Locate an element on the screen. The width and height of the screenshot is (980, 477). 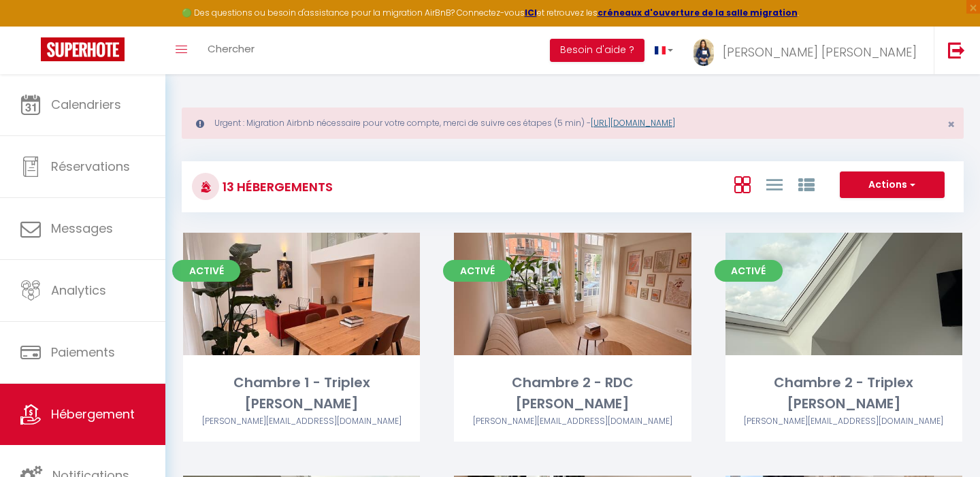
a: créneaux d'ouverture de la salle migration is located at coordinates (698, 12).